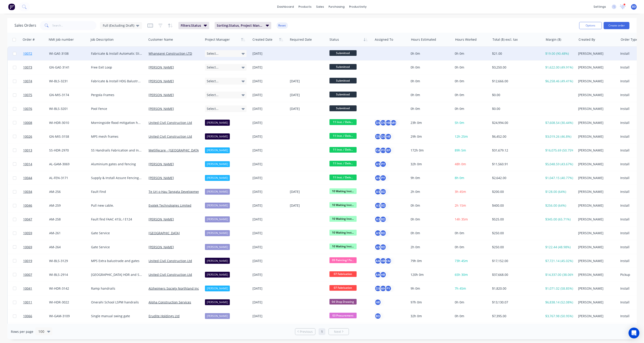 Image resolution: width=644 pixels, height=343 pixels. What do you see at coordinates (117, 81) in the screenshot?
I see `div: Fabricate & Install HDG Balustrade` at bounding box center [117, 81].